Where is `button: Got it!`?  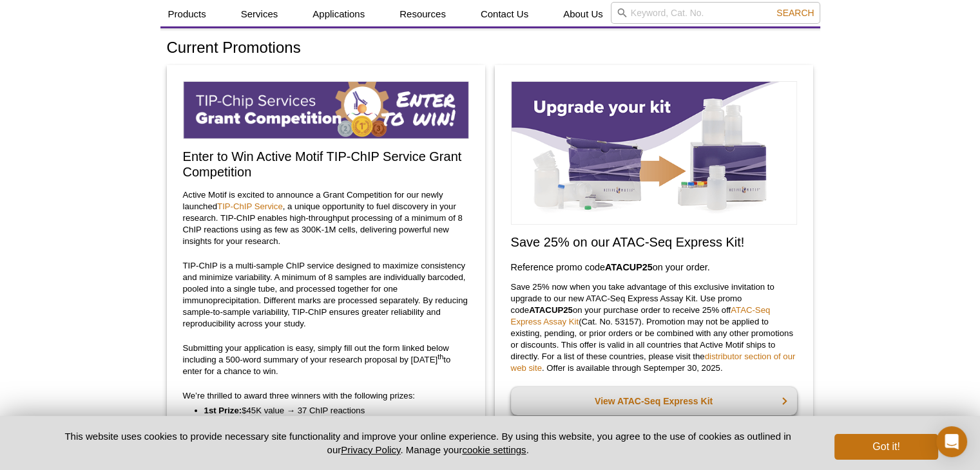
button: Got it! is located at coordinates (886, 447).